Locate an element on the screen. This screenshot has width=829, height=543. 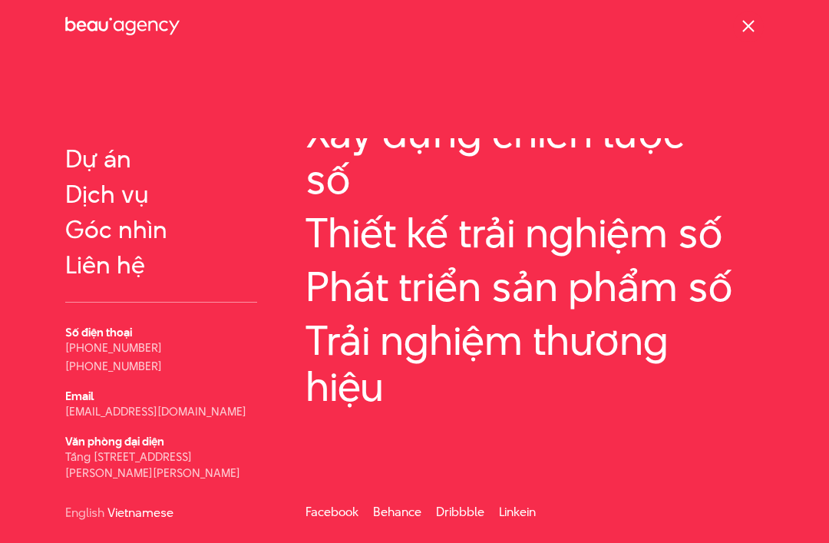
a: Behance is located at coordinates (397, 511).